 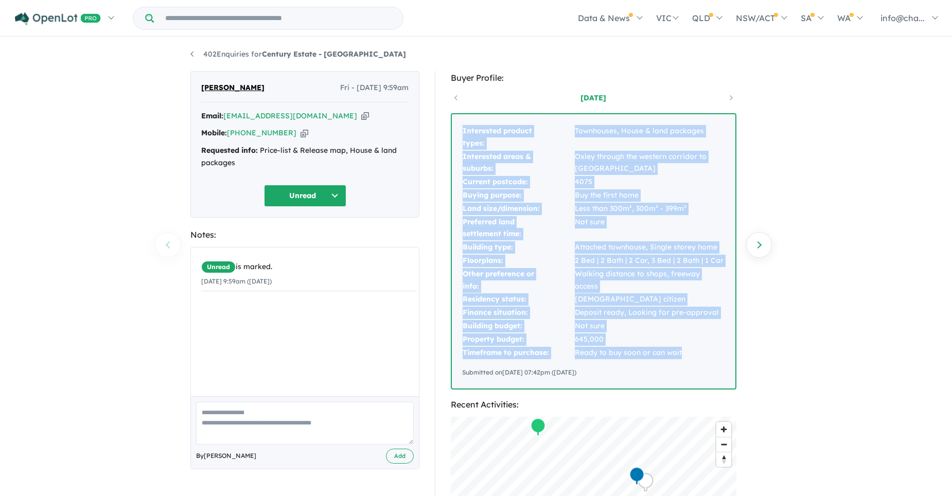 I want to click on td: Floorplans:, so click(x=518, y=261).